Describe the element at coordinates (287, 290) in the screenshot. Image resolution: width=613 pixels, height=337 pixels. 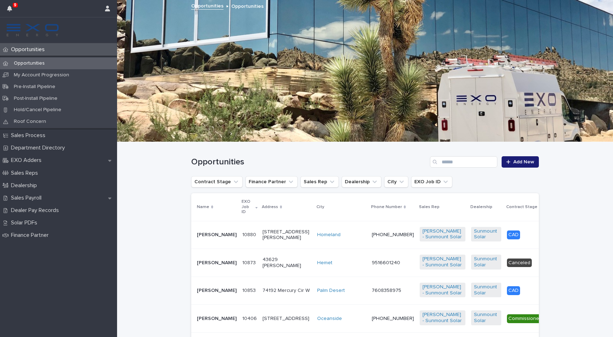
I see `p: 74192 Mercury Cir W` at that location.